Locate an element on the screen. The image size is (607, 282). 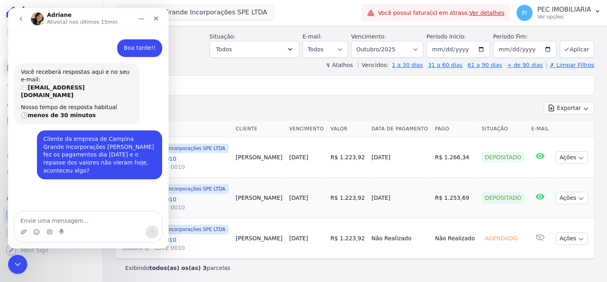
th: Data de Pagamento is located at coordinates (400, 129).